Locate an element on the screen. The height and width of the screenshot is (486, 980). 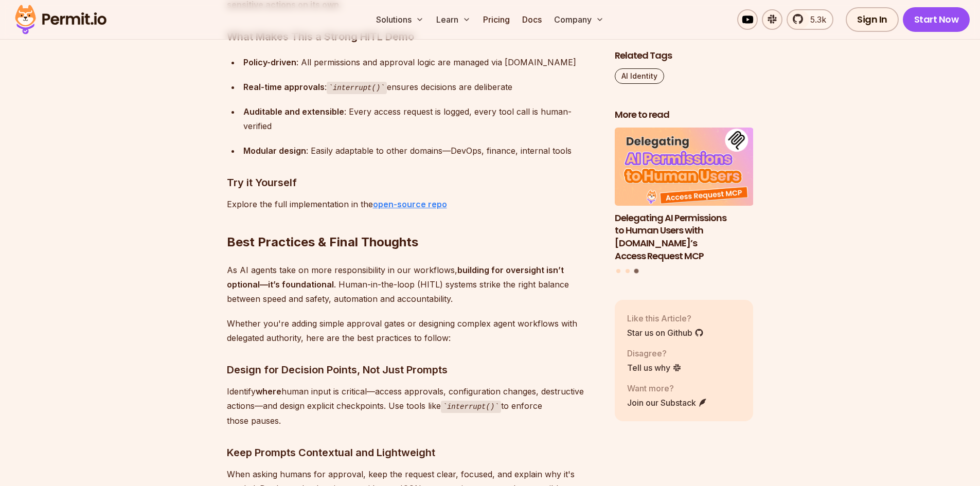
a: Delegating AI Permissions to Human Users with Permit.io’s Access Request MCPDelegating AI Permiss... is located at coordinates (684, 195).